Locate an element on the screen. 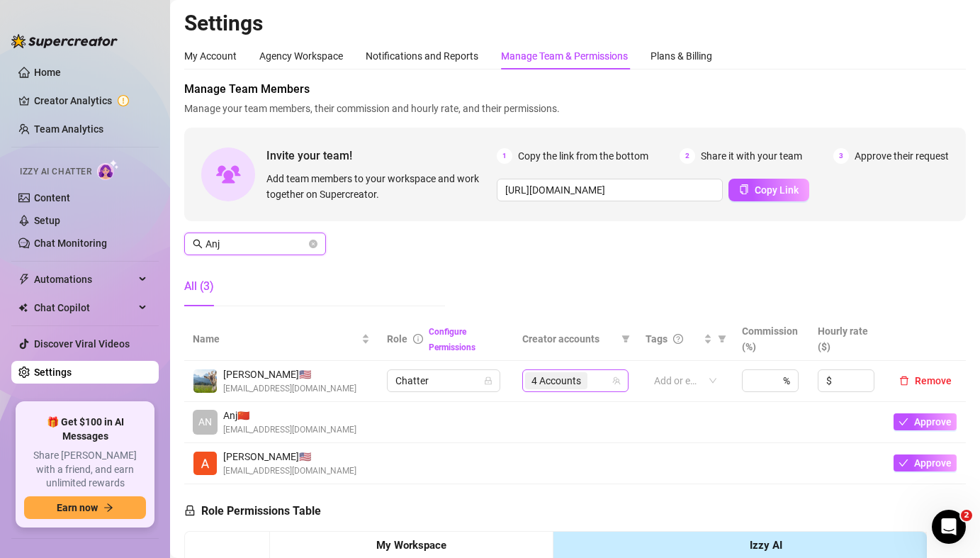 The width and height of the screenshot is (980, 558). a: Home is located at coordinates (47, 72).